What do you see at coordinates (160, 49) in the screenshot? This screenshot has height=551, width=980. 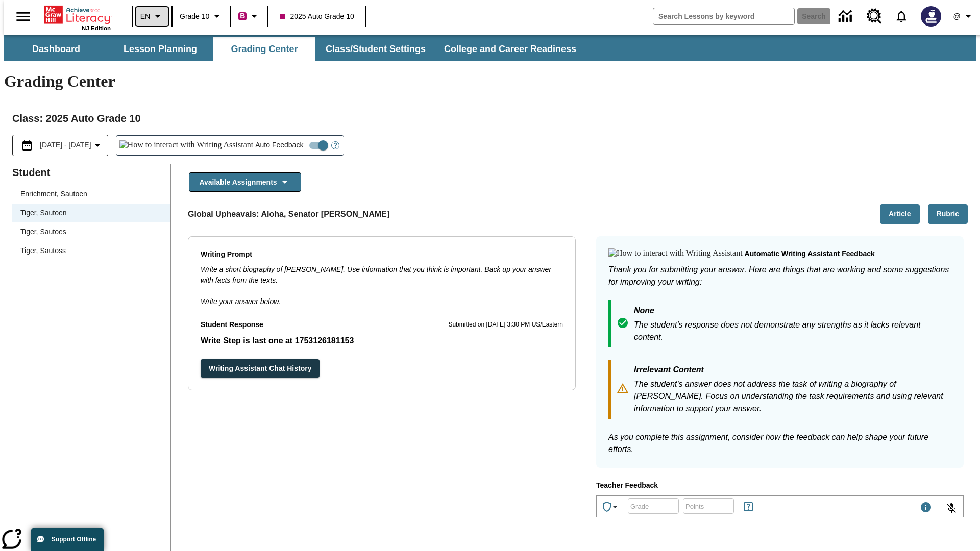 I see `button: Lesson Planning` at bounding box center [160, 49].